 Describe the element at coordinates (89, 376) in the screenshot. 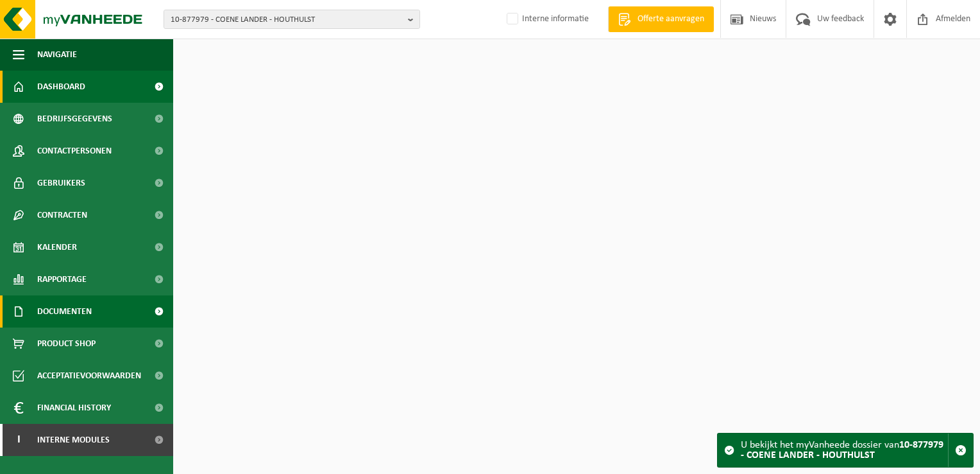

I see `span: Acceptatievoorwaarden` at that location.